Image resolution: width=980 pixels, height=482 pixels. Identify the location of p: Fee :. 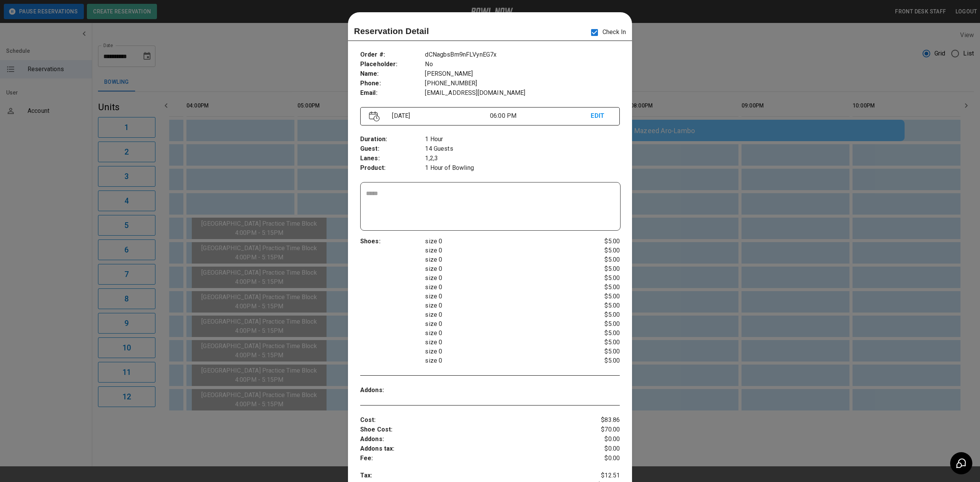
(468, 459).